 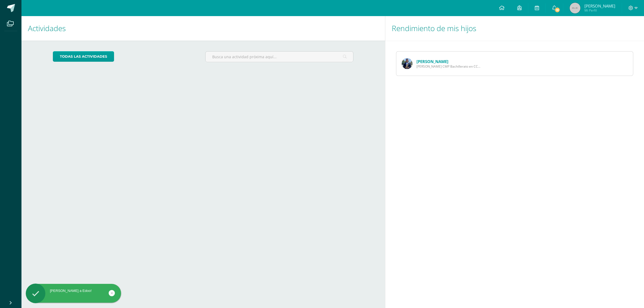 I want to click on h1: Rendimiento de mis hijos, so click(x=515, y=28).